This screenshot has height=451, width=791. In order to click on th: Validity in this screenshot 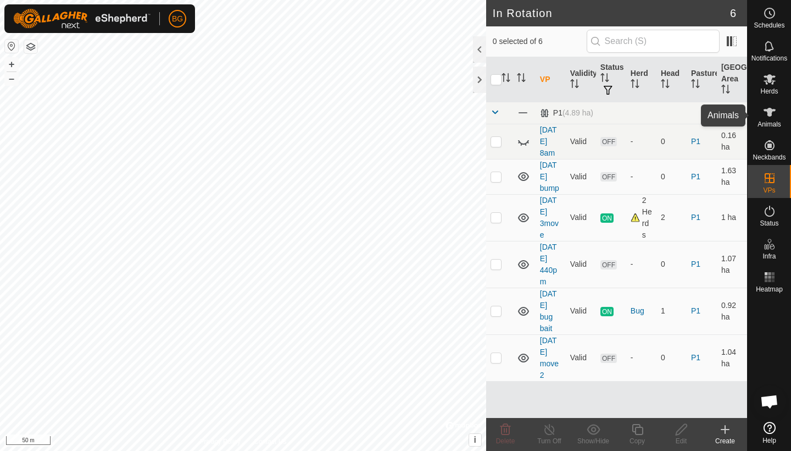, I will do `click(581, 80)`.